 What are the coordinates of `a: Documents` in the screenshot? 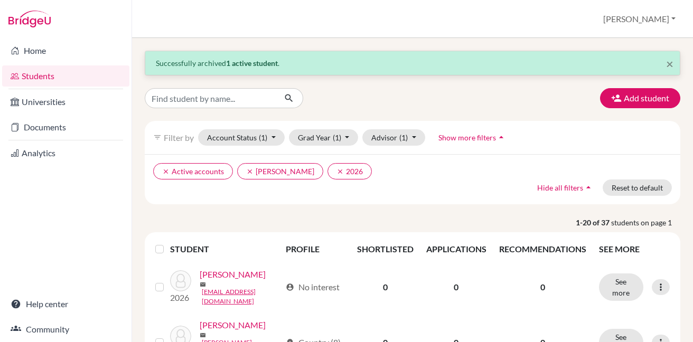 It's located at (65, 127).